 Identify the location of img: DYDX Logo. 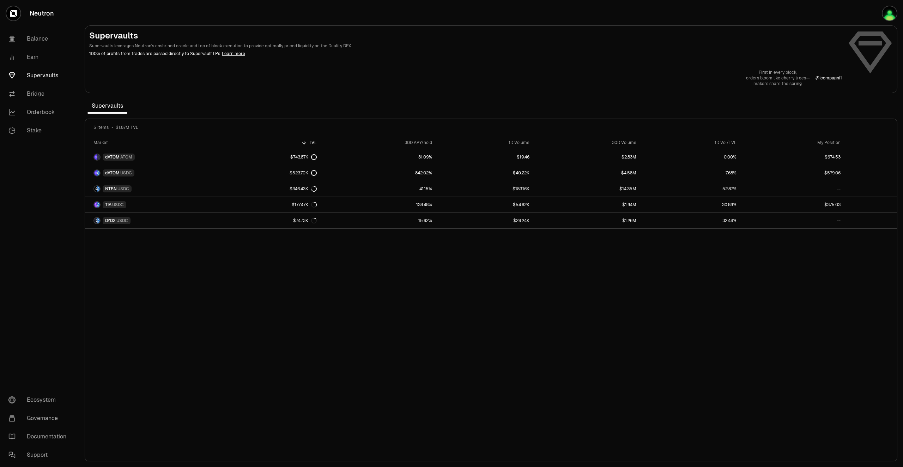
(95, 221).